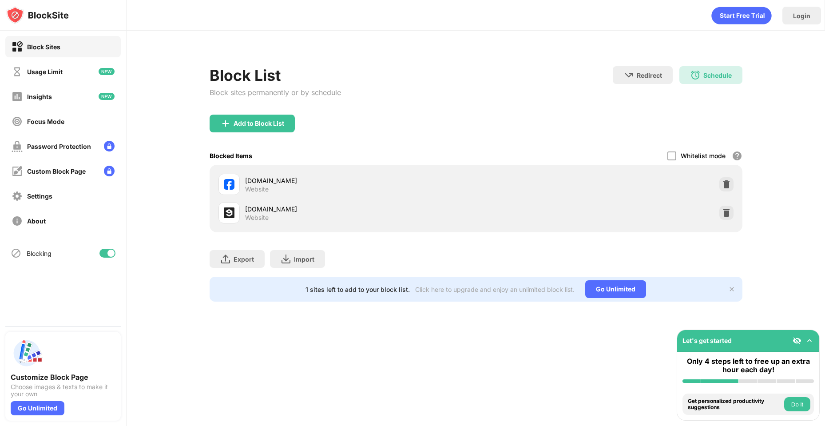 The height and width of the screenshot is (426, 825). What do you see at coordinates (40, 196) in the screenshot?
I see `div: Settings` at bounding box center [40, 196].